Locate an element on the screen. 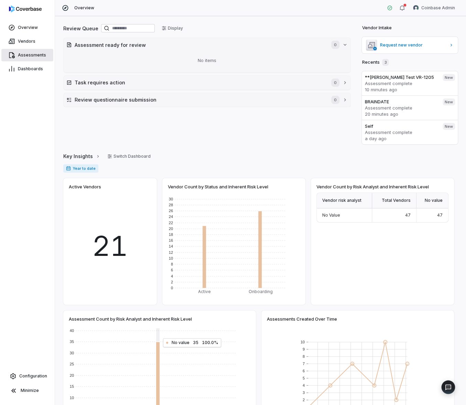  span: Key Insights is located at coordinates (78, 156).